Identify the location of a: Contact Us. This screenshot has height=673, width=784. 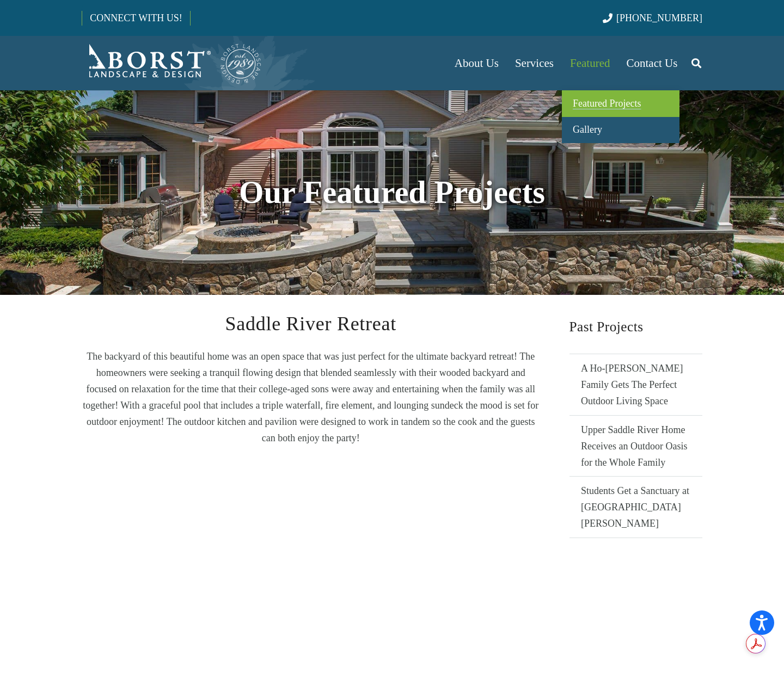
(652, 63).